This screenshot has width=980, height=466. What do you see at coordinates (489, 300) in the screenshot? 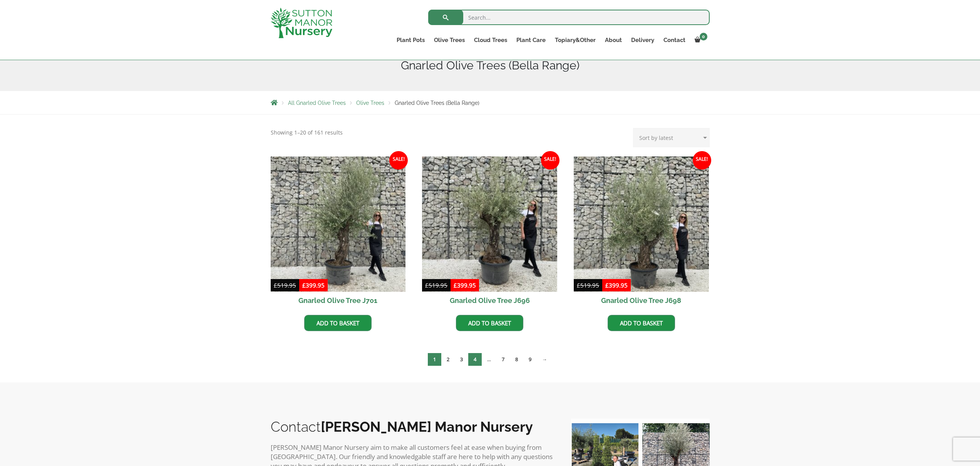
I see `h2: Gnarled Olive Tree J696` at bounding box center [489, 300].